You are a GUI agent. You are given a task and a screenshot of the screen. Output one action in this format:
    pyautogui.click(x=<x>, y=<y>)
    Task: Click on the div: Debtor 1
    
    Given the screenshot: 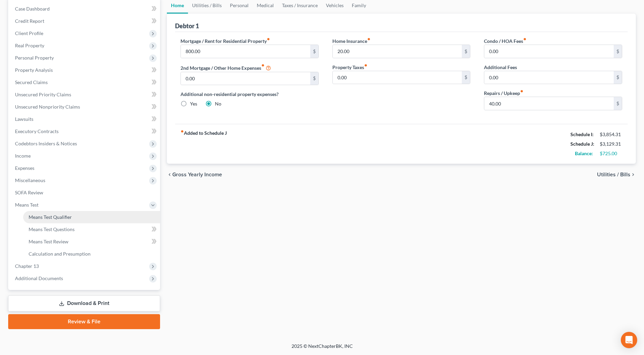 What is the action you would take?
    pyautogui.click(x=187, y=26)
    